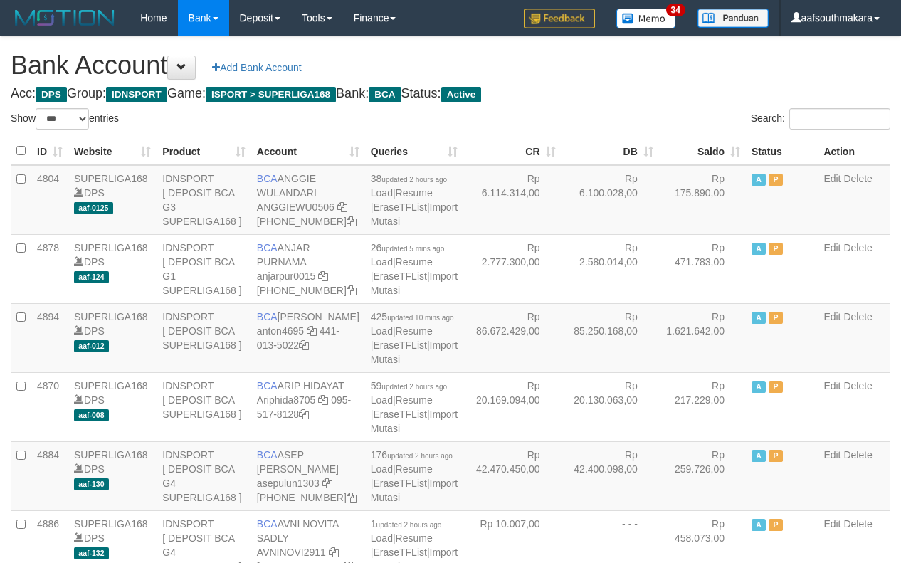 Image resolution: width=901 pixels, height=563 pixels. What do you see at coordinates (702, 268) in the screenshot?
I see `td: Rp 471.783,00` at bounding box center [702, 268].